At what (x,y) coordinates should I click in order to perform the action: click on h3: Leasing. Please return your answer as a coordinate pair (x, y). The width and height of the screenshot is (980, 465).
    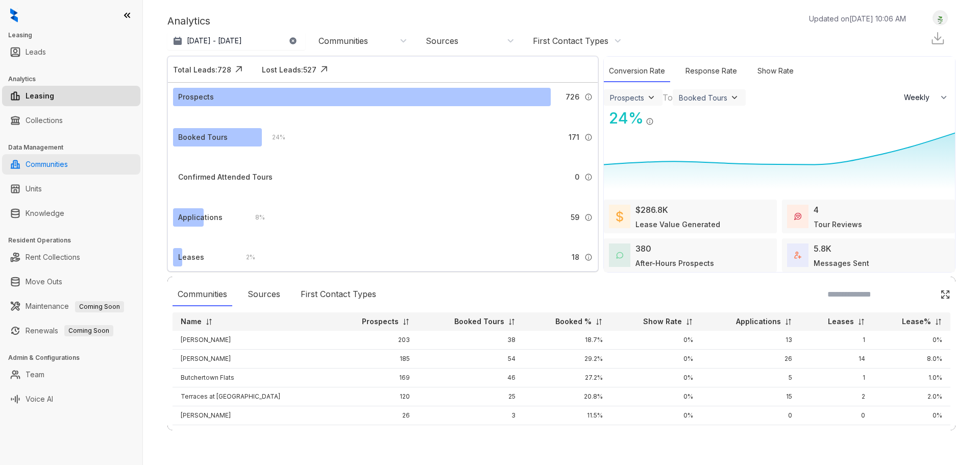
    Looking at the image, I should click on (75, 35).